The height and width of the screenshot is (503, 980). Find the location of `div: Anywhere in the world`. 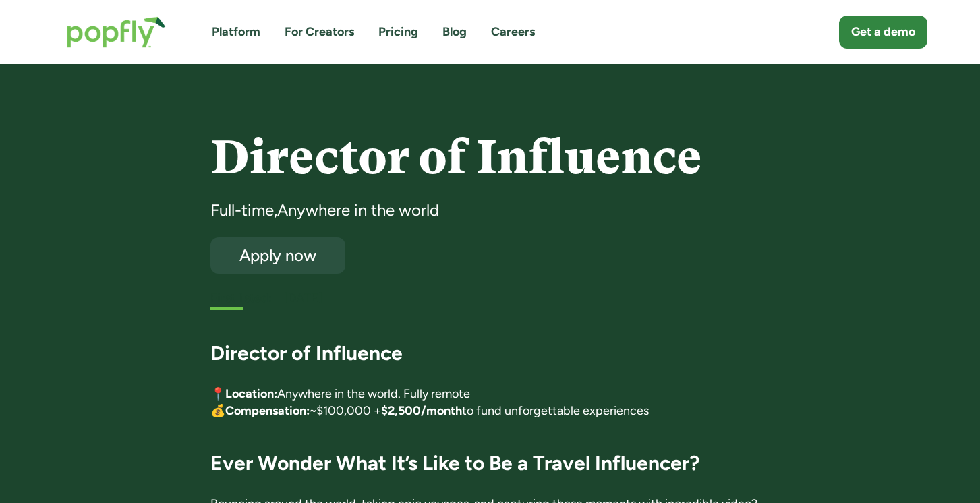

div: Anywhere in the world is located at coordinates (358, 211).